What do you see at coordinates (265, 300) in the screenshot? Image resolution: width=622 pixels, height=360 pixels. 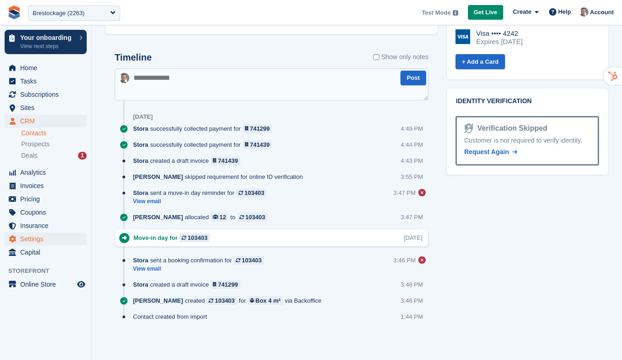 I see `a: Box 4 m²` at bounding box center [265, 300].